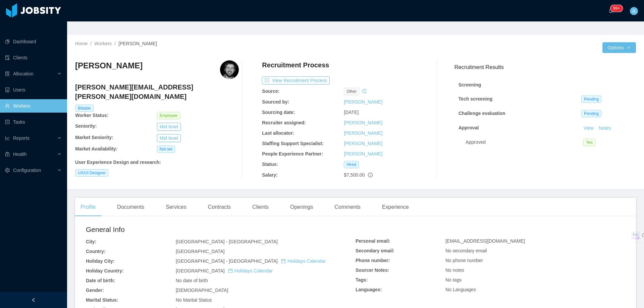 The height and width of the screenshot is (308, 644). What do you see at coordinates (482, 113) in the screenshot?
I see `strong: Challenge evaluation` at bounding box center [482, 113].